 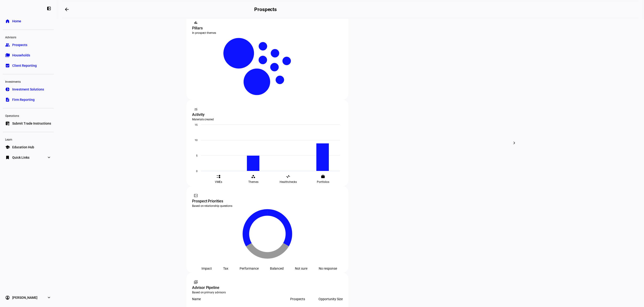 I want to click on div: Based on primary advisors, so click(x=268, y=292).